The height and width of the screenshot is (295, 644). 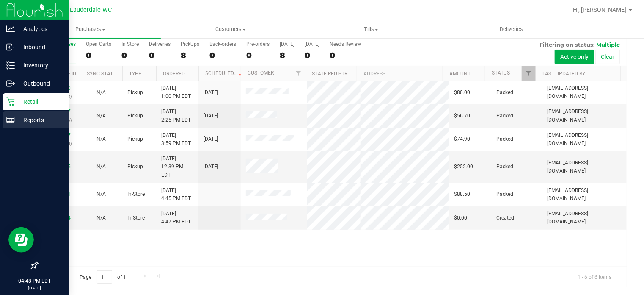 What do you see at coordinates (501, 73) in the screenshot?
I see `a: Status` at bounding box center [501, 73].